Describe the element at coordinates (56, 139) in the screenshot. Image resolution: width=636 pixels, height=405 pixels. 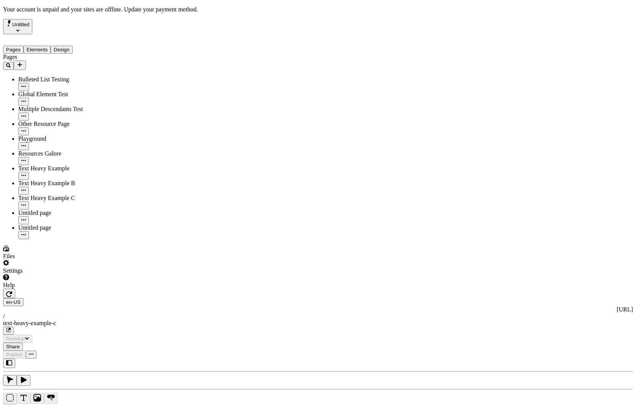
I see `div: Playground` at that location.